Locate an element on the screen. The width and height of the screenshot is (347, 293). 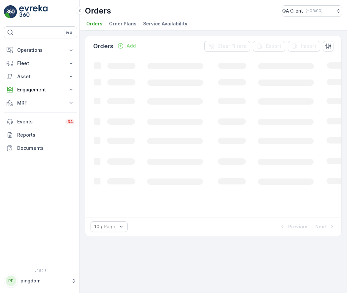
p: Clear Filters is located at coordinates (232, 46).